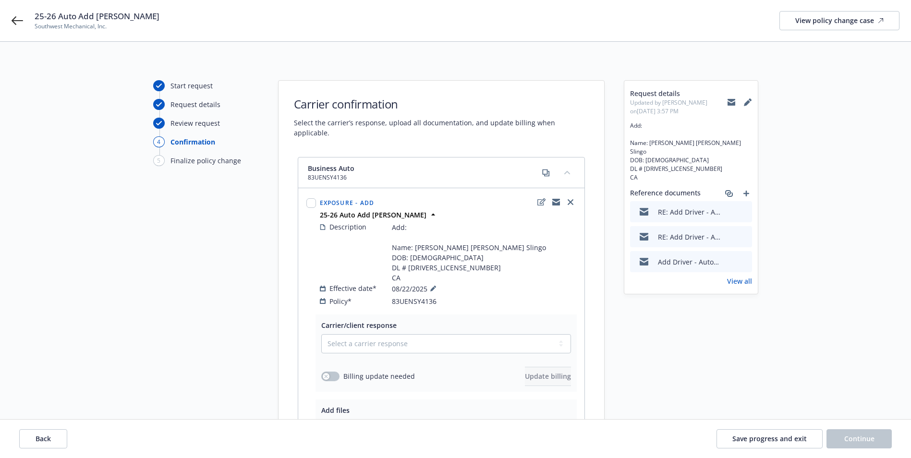  What do you see at coordinates (571, 202) in the screenshot?
I see `a: close` at bounding box center [571, 202].